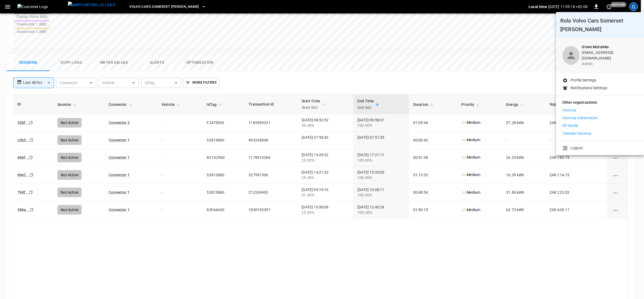 Image resolution: width=644 pixels, height=299 pixels. I want to click on p: Profile Settings, so click(583, 80).